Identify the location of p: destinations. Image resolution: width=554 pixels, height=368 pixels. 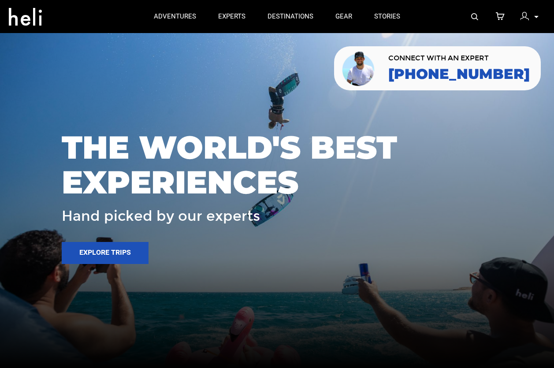
(291, 16).